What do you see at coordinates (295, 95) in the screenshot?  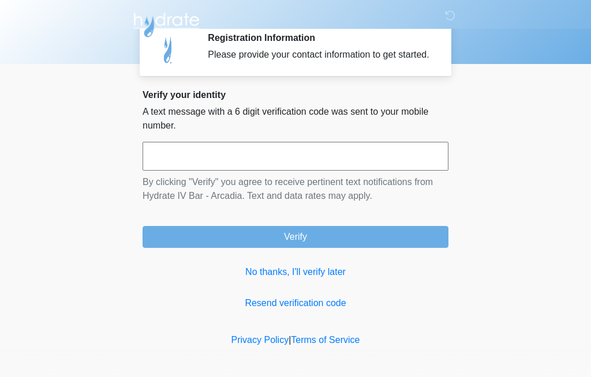 I see `h2: Verify your identity` at bounding box center [295, 95].